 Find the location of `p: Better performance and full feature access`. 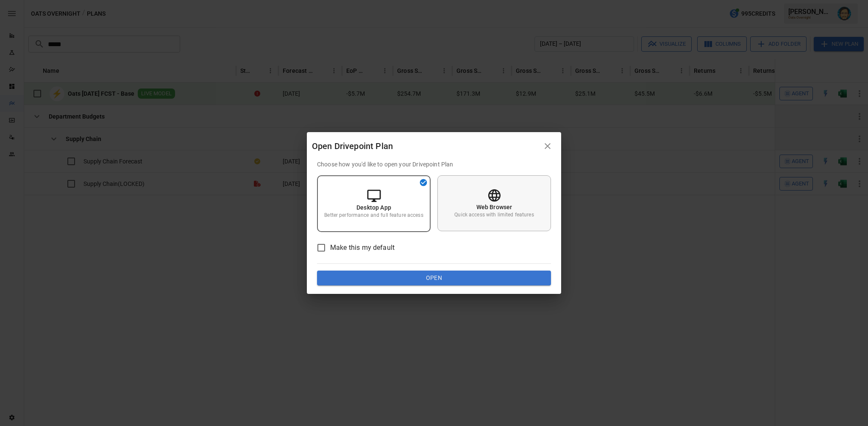

p: Better performance and full feature access is located at coordinates (374, 215).